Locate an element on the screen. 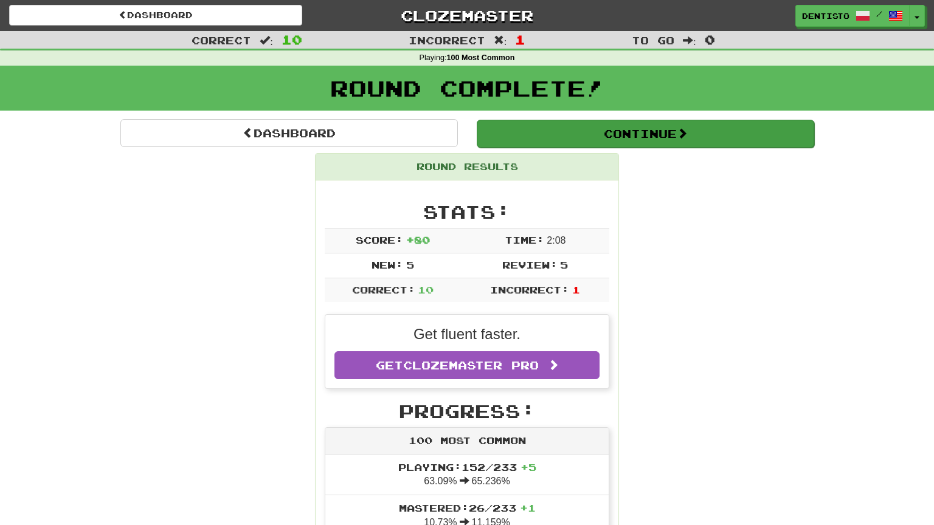 This screenshot has width=934, height=525. span: To go is located at coordinates (653, 40).